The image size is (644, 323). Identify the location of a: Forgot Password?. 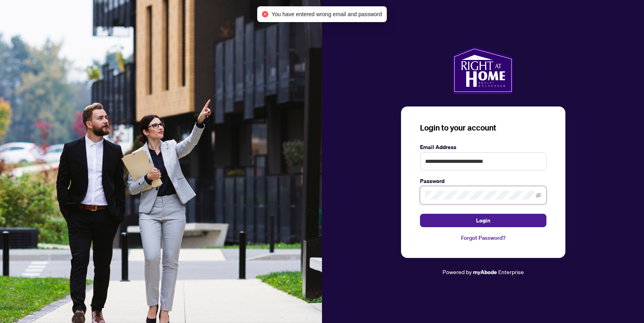
(483, 238).